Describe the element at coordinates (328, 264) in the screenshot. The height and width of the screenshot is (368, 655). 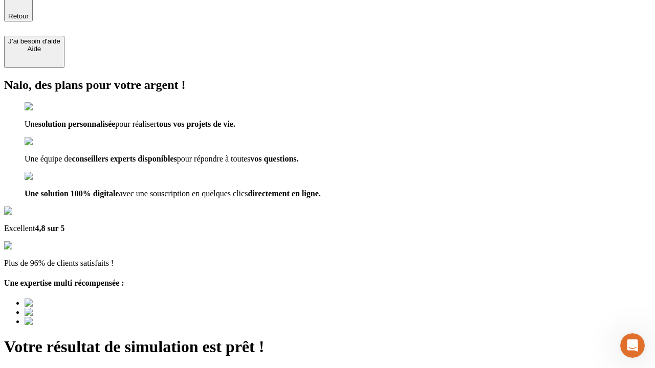
I see `p: Plus de 96% de clients satisfaits !` at that location.